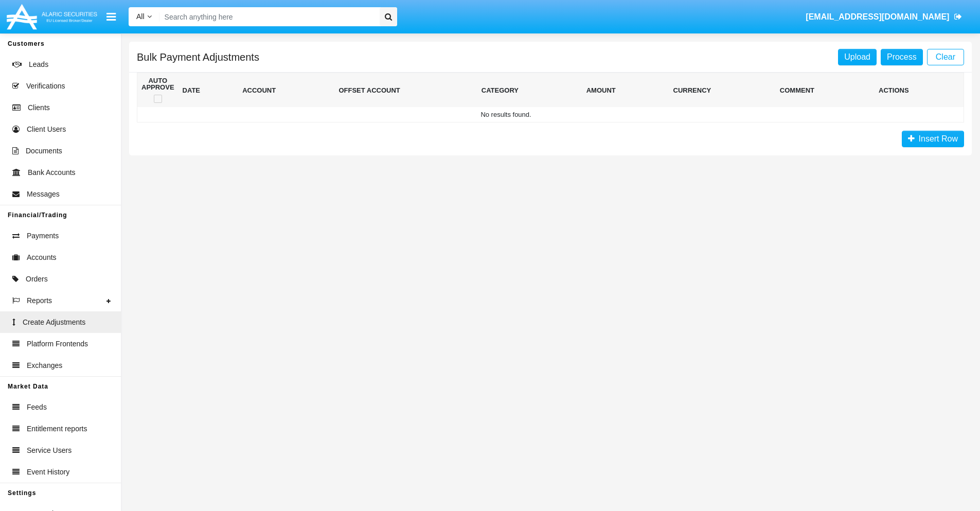  I want to click on span: Messages, so click(44, 194).